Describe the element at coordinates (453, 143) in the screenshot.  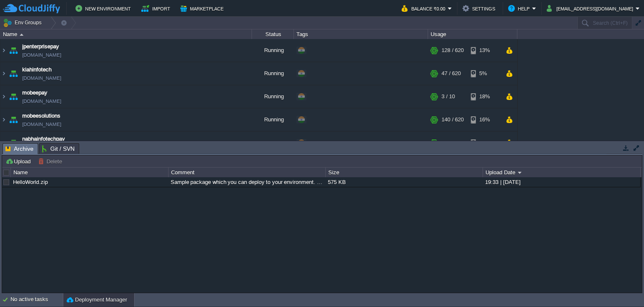
I see `div: 135 / 620` at that location.